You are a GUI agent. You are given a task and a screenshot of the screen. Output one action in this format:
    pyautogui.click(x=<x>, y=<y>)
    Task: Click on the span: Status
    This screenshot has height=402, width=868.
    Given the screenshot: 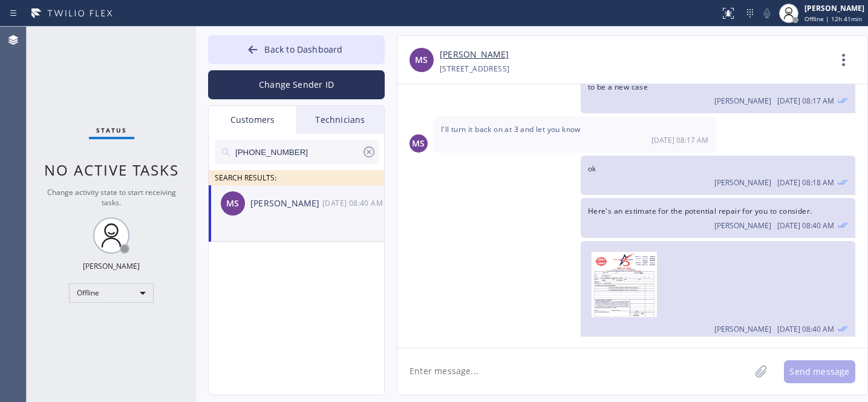 What is the action you would take?
    pyautogui.click(x=111, y=130)
    